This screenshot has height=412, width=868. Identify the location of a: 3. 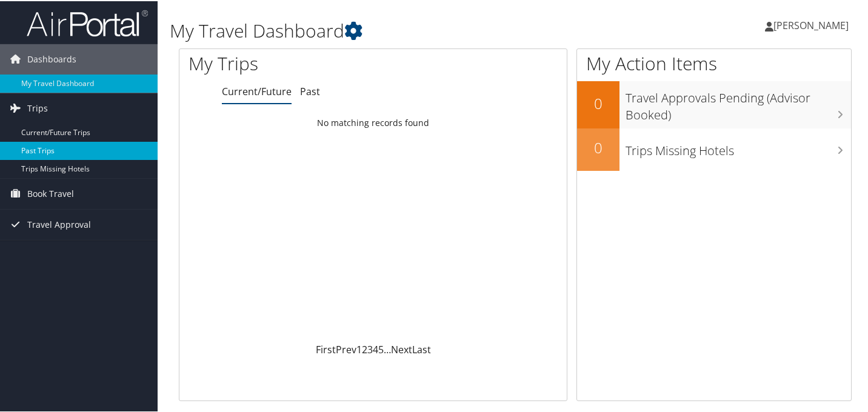
(370, 348).